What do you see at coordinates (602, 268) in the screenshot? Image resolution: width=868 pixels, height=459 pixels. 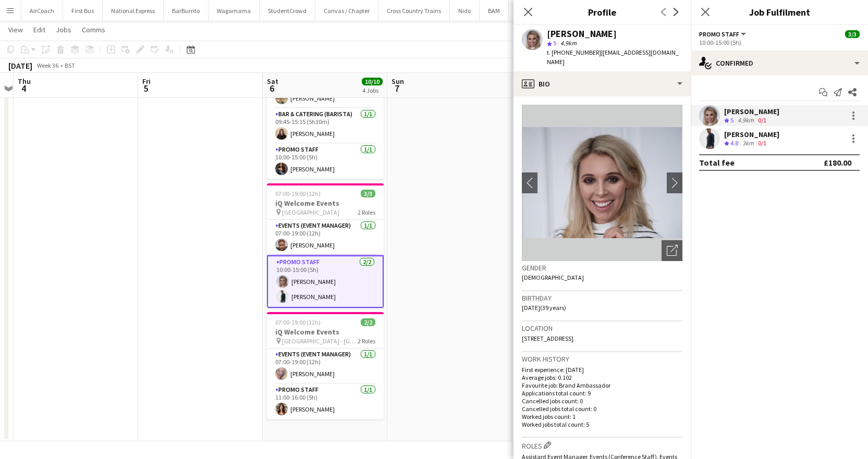 I see `h3: Gender` at bounding box center [602, 268].